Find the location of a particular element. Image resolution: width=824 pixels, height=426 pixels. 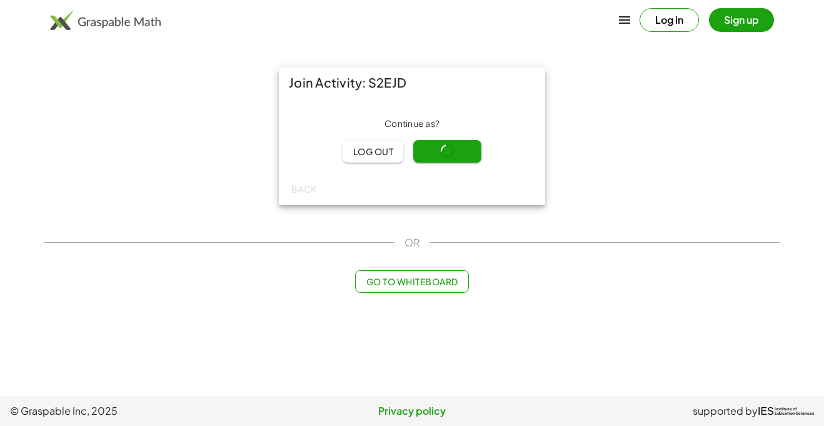

button: Log in is located at coordinates (669, 20).